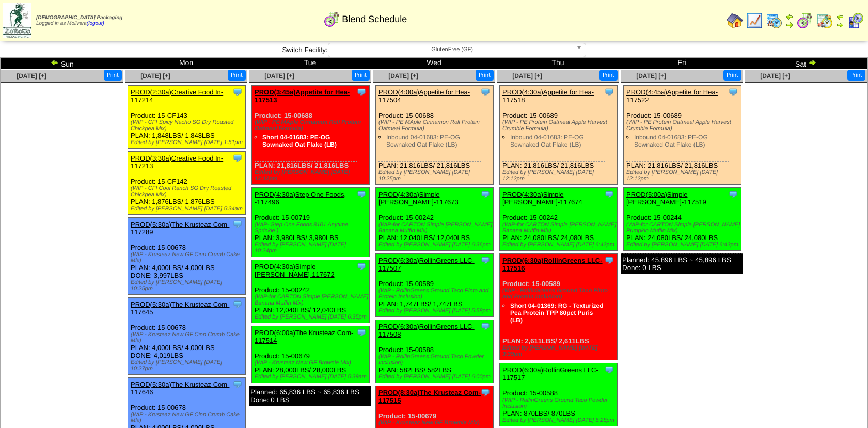  What do you see at coordinates (302, 96) in the screenshot?
I see `a: PROD(3:45a)Appetite for Hea-117513` at bounding box center [302, 96].